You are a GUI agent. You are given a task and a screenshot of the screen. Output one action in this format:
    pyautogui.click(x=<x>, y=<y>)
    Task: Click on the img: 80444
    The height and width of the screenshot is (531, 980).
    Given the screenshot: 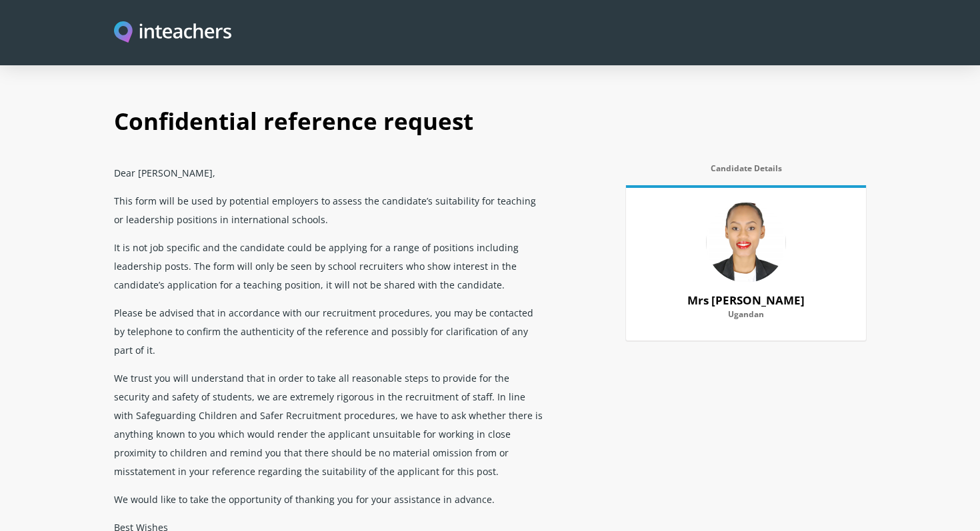 What is the action you would take?
    pyautogui.click(x=746, y=242)
    